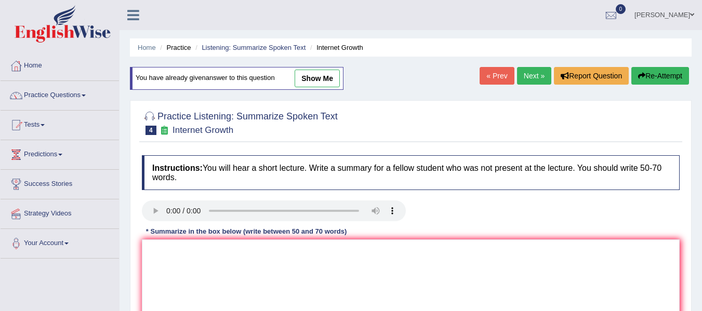  Describe the element at coordinates (60, 183) in the screenshot. I see `a: Success Stories` at that location.